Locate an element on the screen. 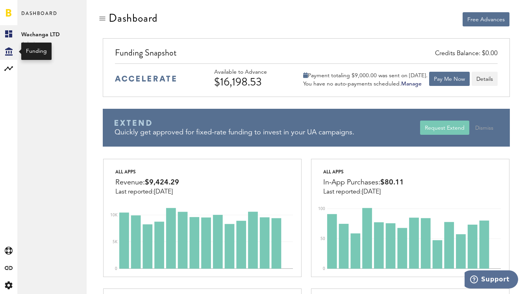 The width and height of the screenshot is (526, 294). text: 50 is located at coordinates (323, 239).